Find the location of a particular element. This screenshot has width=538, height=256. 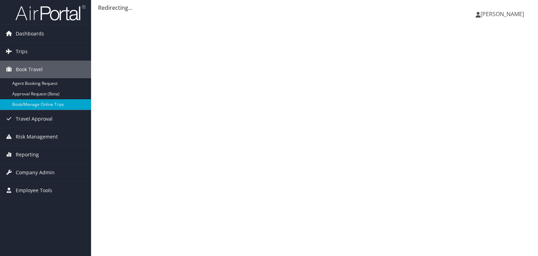

span: Trips is located at coordinates (22, 51).